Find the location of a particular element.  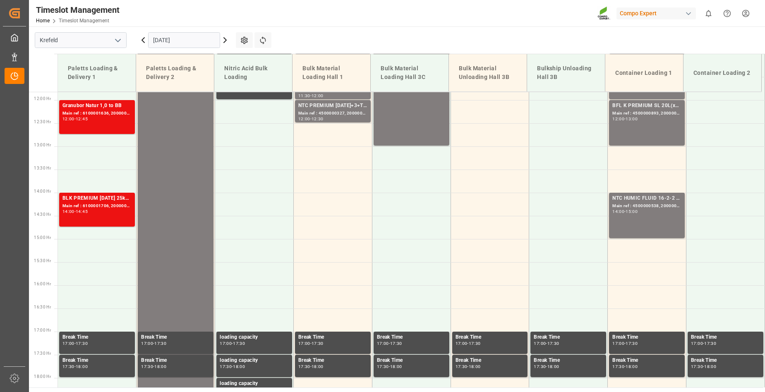

span: 13:30 Hr is located at coordinates (42, 168).